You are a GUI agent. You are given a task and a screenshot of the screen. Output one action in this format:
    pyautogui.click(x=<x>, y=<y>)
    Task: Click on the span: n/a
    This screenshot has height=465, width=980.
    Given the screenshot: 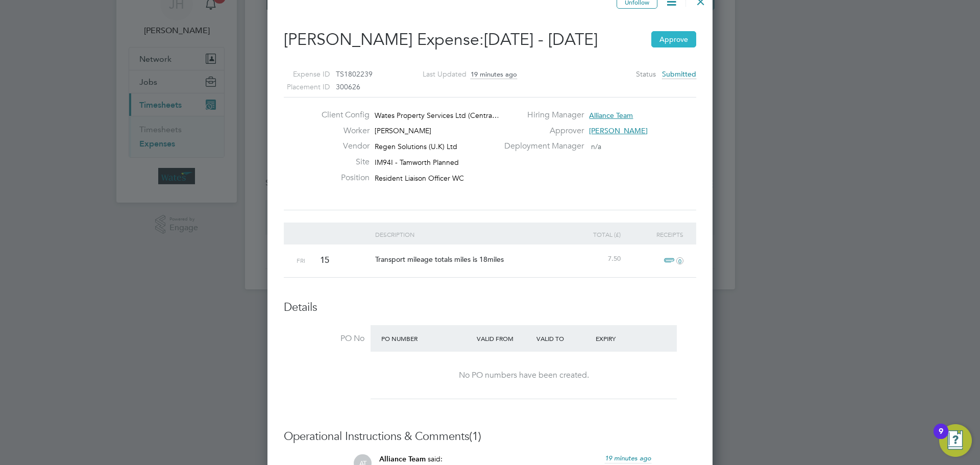 What is the action you would take?
    pyautogui.click(x=596, y=147)
    